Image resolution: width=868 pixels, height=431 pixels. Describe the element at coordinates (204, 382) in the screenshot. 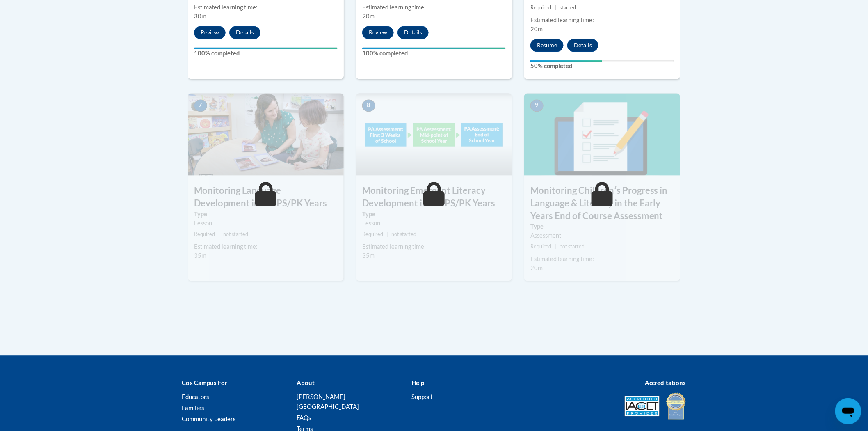

I see `b: Cox Campus For` at that location.